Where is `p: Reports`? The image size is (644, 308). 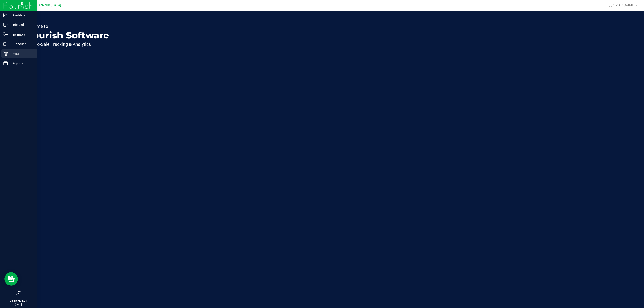
p: Reports is located at coordinates (21, 63).